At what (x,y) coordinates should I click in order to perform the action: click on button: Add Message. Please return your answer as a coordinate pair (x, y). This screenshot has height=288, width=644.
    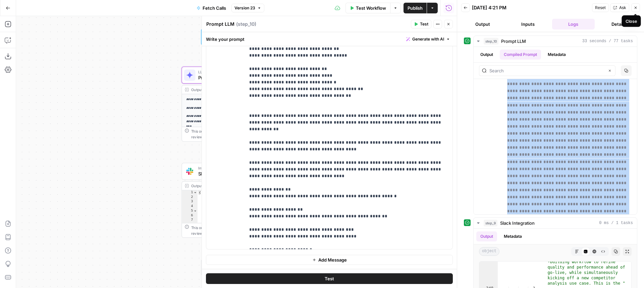
    Looking at the image, I should click on (330, 260).